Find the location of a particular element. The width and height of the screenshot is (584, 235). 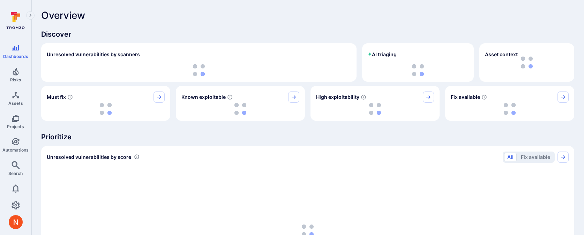

span: Projects is located at coordinates (15, 126).